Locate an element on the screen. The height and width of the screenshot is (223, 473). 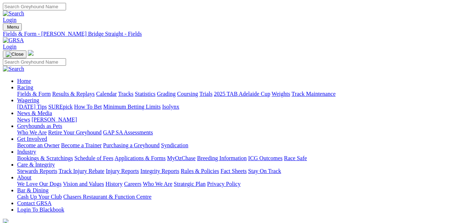
a: Race Safe is located at coordinates (295, 158).